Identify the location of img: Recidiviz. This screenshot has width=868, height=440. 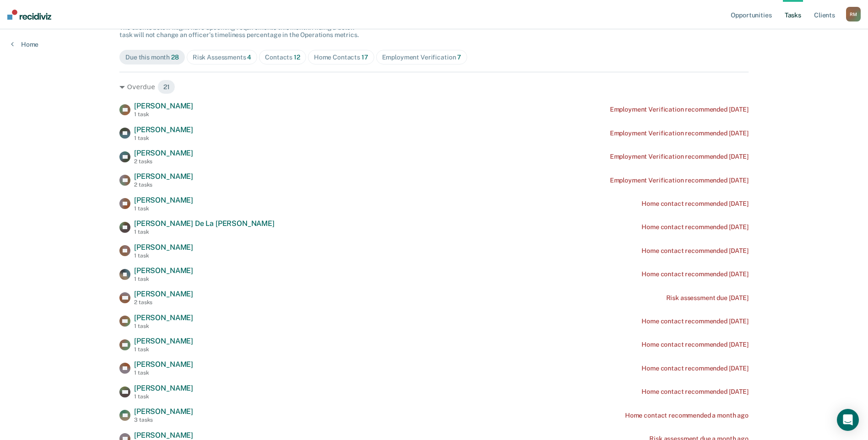
(29, 15).